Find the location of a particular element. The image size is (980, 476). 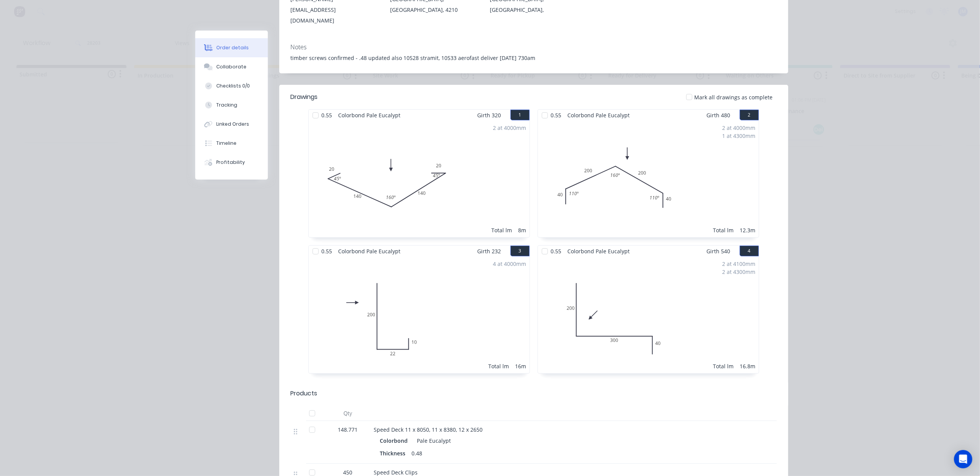

div: Profitability is located at coordinates (231, 163).